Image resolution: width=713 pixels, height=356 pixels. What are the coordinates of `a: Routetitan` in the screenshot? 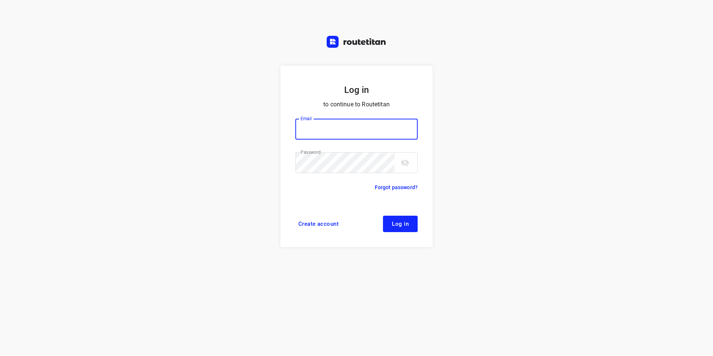 It's located at (357, 43).